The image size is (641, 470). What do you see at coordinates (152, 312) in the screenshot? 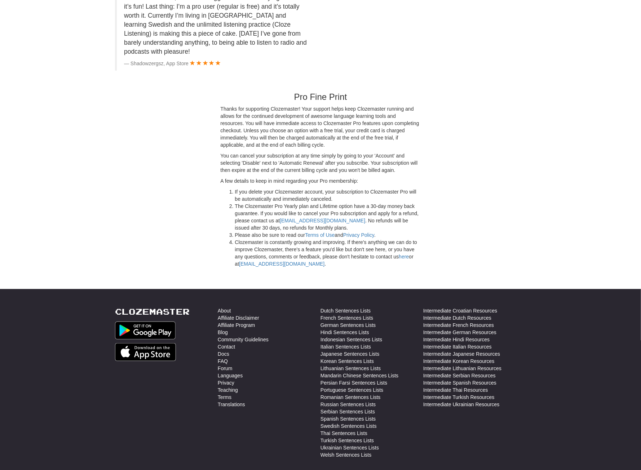
I see `a: Clozemaster` at bounding box center [152, 312].